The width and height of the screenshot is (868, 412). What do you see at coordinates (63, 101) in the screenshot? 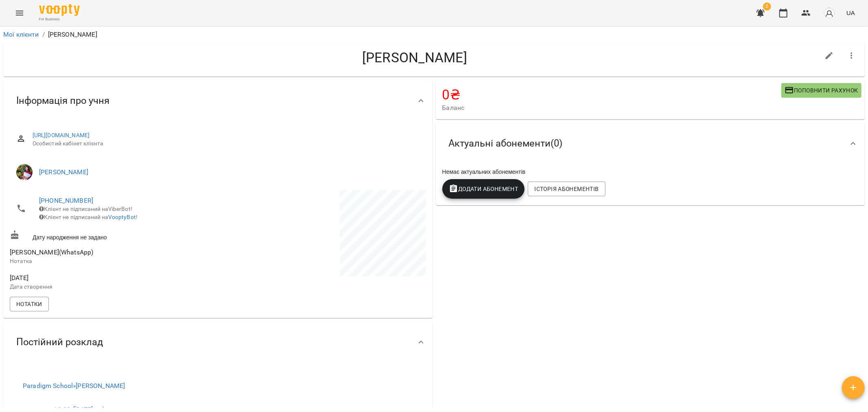
I see `span: Інформація про учня` at bounding box center [63, 101].